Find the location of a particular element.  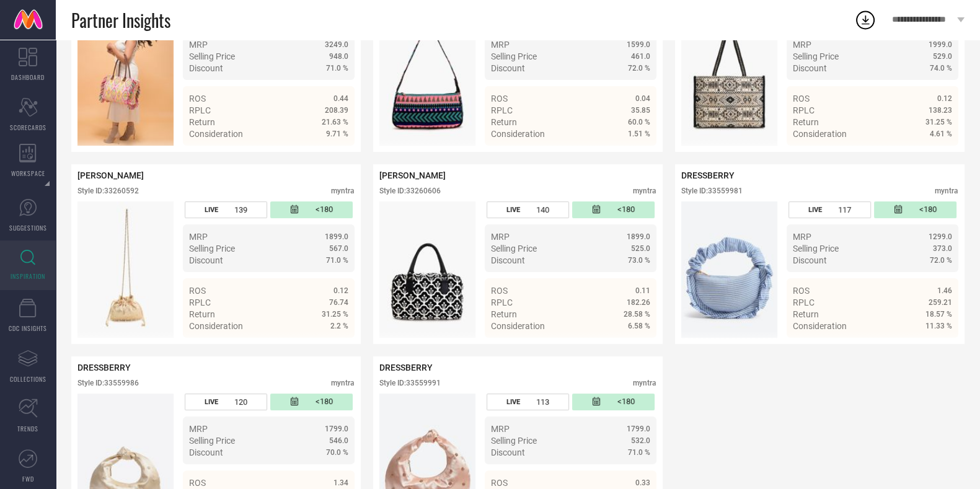

span: 529.0 is located at coordinates (942, 56).